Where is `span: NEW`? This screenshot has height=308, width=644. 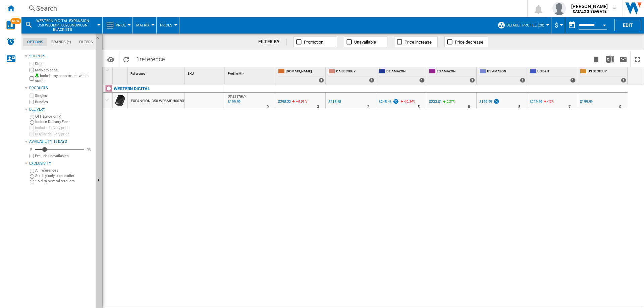
span: NEW is located at coordinates (16, 21).